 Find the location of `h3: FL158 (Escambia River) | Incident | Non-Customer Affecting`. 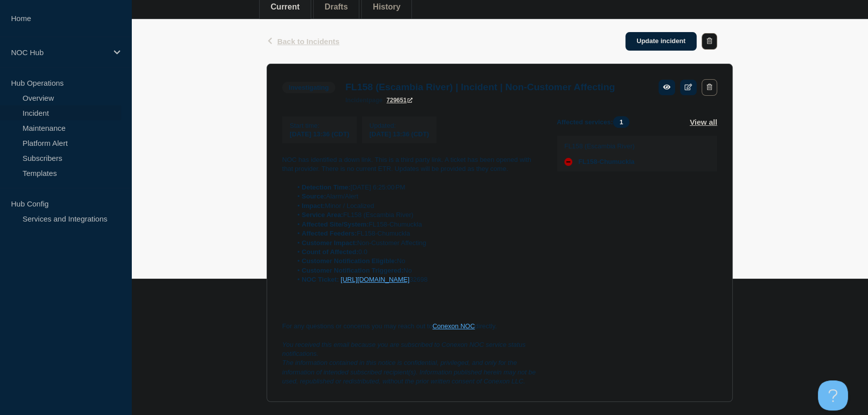

h3: FL158 (Escambia River) | Incident | Non-Customer Affecting is located at coordinates (480, 87).